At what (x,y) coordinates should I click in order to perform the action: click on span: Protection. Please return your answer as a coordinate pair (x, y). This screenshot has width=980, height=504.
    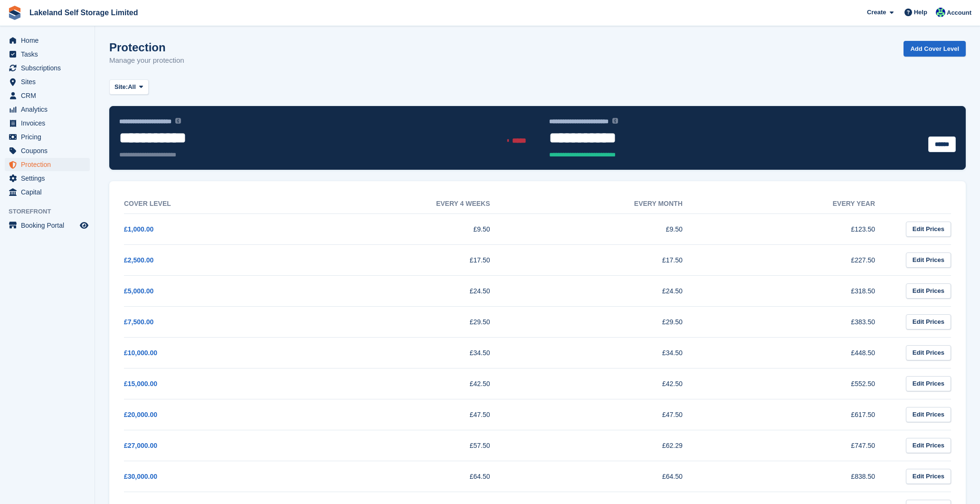
    Looking at the image, I should click on (50, 164).